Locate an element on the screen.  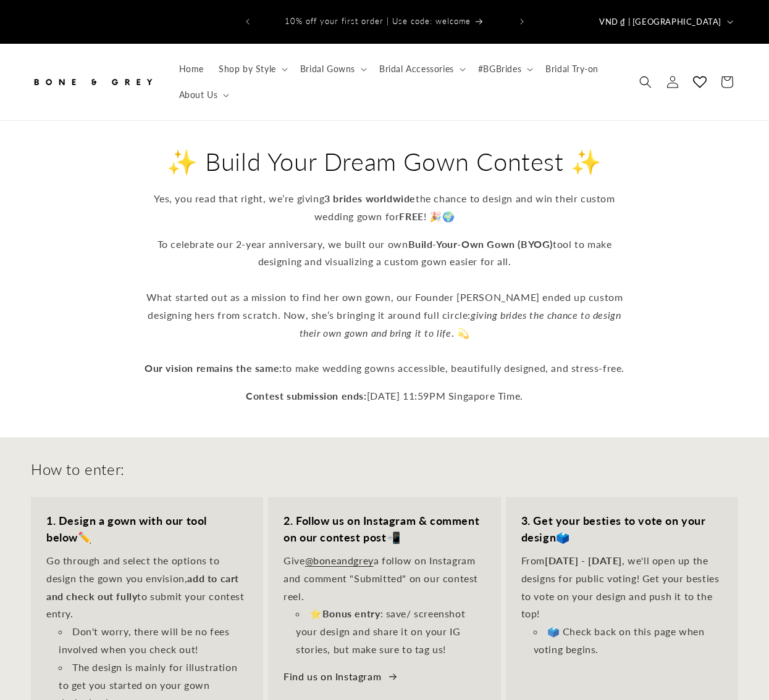
span: About Us is located at coordinates (198, 95).